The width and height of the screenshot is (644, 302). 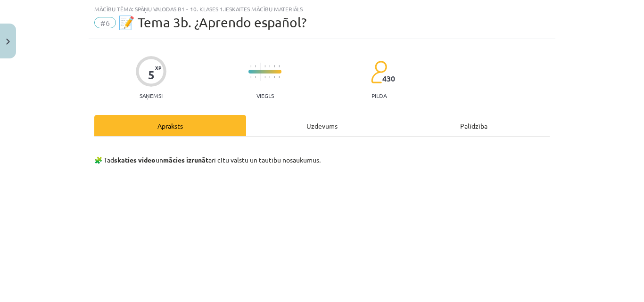 What do you see at coordinates (8, 41) in the screenshot?
I see `img: icon-close-lesson-0947bae3869378f0d4975bcd49f059093ad1ed9edebbc8119c70593378902aed.svg` at bounding box center [8, 41].